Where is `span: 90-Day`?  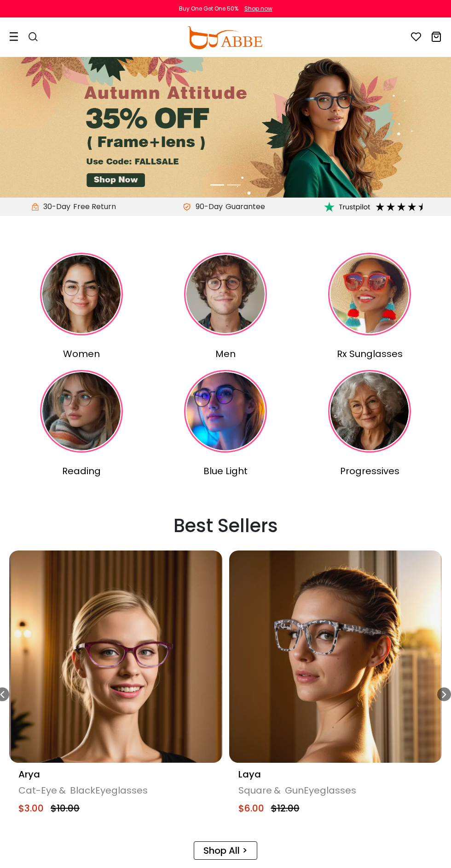
span: 90-Day is located at coordinates (206, 207).